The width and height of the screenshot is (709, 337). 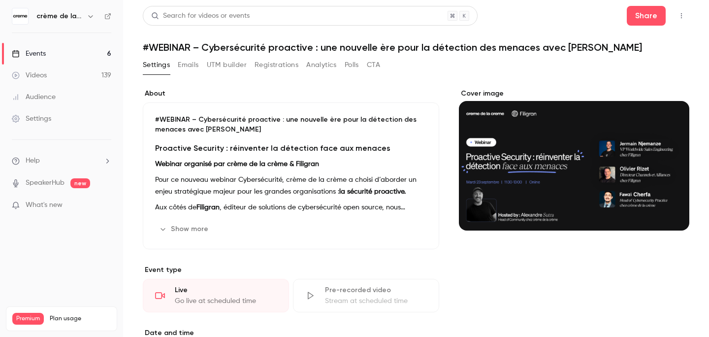 What do you see at coordinates (291, 207) in the screenshot?
I see `p: Aux côtés de , éditeur de solutions de cybersécurité open source, nous explorerons comment dépass...` at bounding box center [291, 207].